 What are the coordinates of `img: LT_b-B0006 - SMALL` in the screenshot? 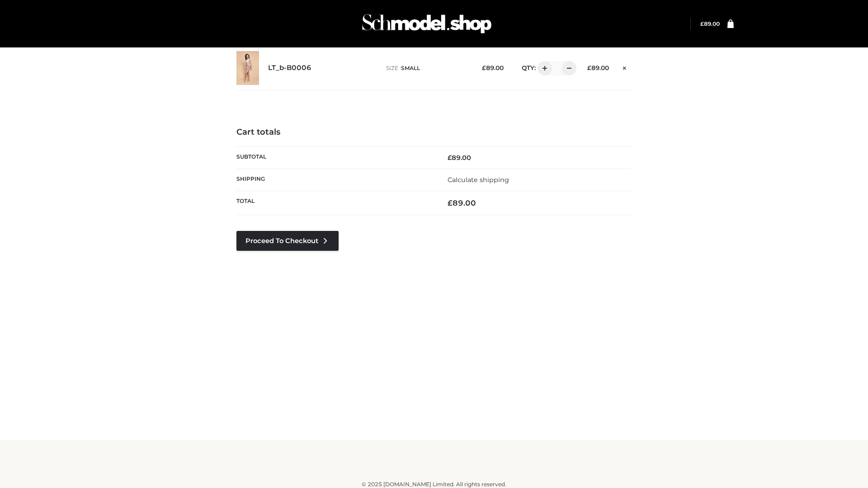 It's located at (248, 68).